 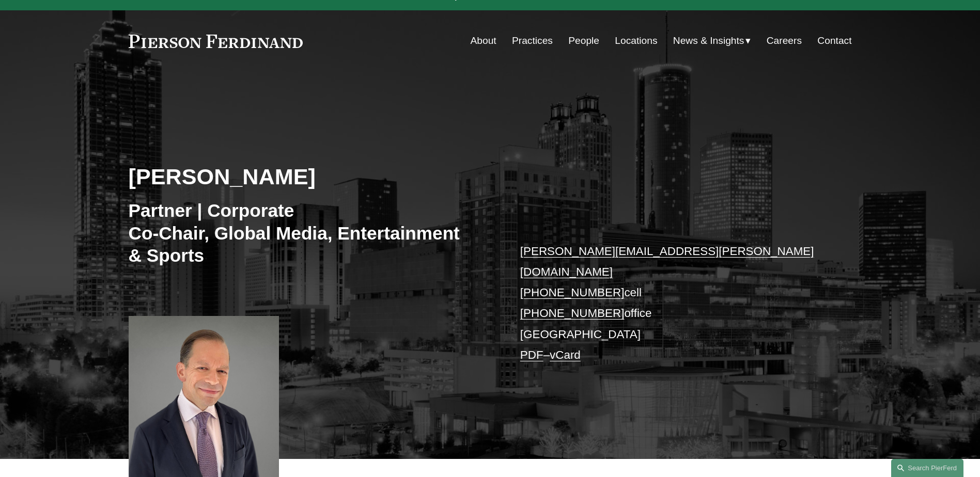 What do you see at coordinates (834, 40) in the screenshot?
I see `a: Contact` at bounding box center [834, 40].